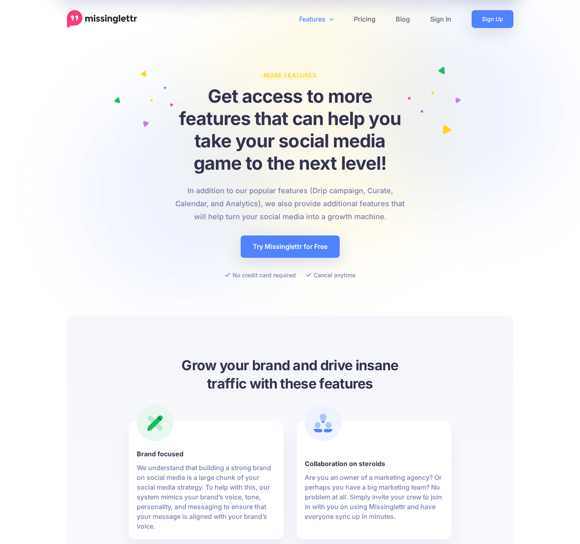 This screenshot has width=580, height=544. I want to click on a: Pricing, so click(365, 19).